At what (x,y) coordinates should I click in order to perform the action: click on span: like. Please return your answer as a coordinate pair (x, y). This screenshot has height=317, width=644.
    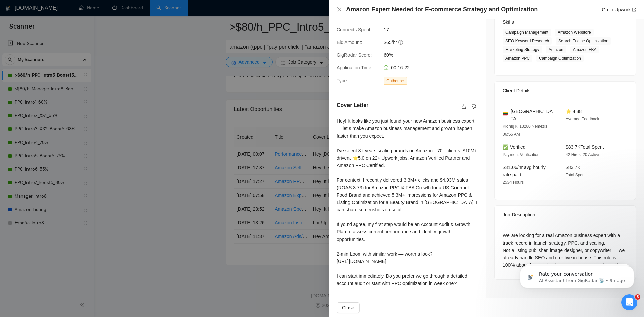
    Looking at the image, I should click on (464, 107).